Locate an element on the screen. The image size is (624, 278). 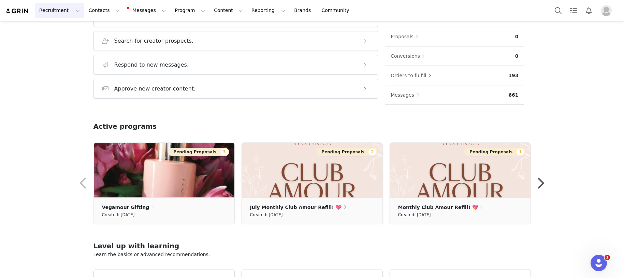
button: Pending Proposals3 is located at coordinates (199, 152).